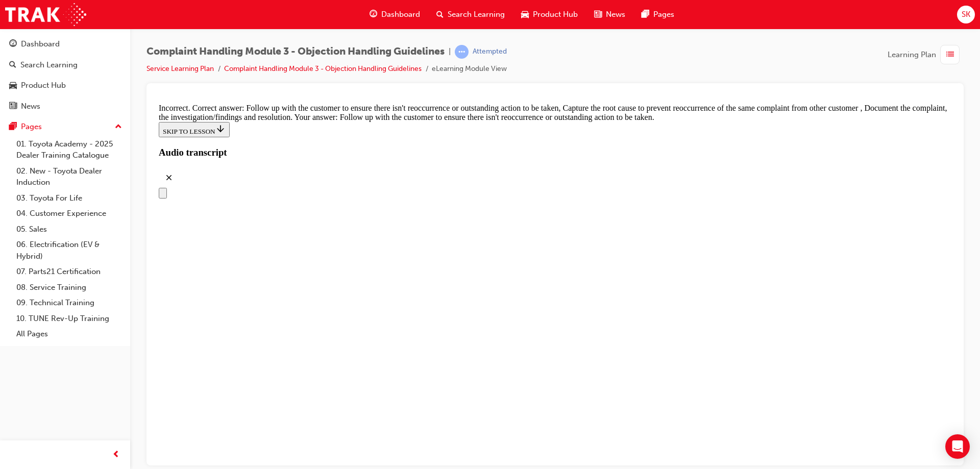 The width and height of the screenshot is (980, 469). Describe the element at coordinates (296, 52) in the screenshot. I see `span: Complaint Handling Module 3 - Objection Handling Guidelines` at that location.